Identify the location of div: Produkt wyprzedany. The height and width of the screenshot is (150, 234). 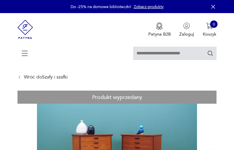
(117, 97).